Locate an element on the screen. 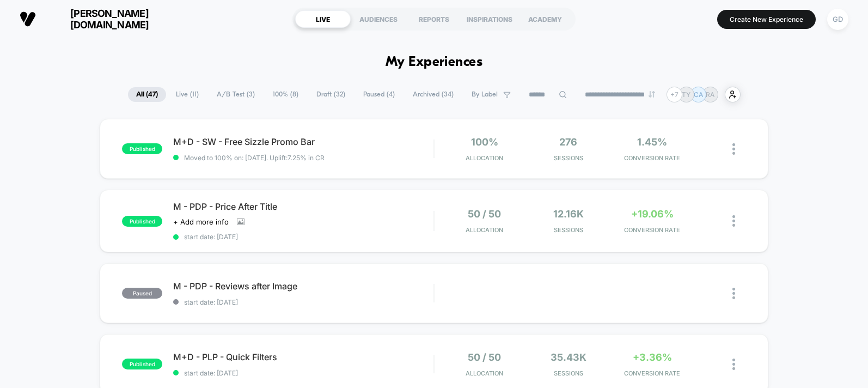 The image size is (868, 388). button: GD is located at coordinates (838, 19).